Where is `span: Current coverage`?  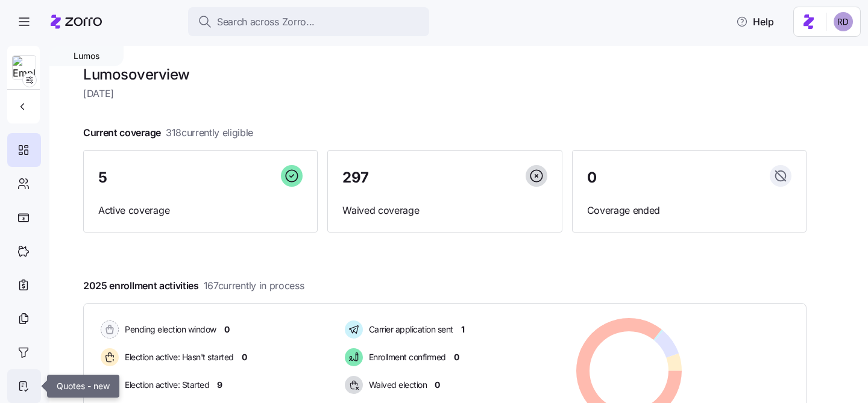
span: Current coverage is located at coordinates (168, 132).